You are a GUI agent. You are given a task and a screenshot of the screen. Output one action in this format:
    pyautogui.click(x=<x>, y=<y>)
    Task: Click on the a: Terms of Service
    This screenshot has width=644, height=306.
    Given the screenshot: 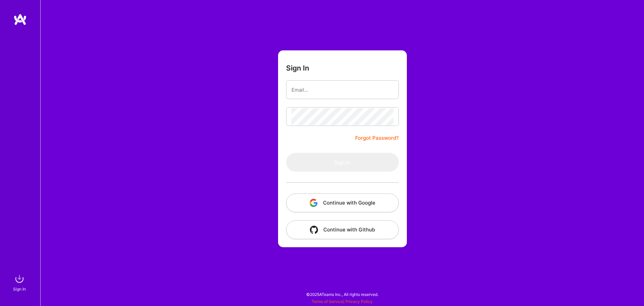 What is the action you would take?
    pyautogui.click(x=327, y=301)
    